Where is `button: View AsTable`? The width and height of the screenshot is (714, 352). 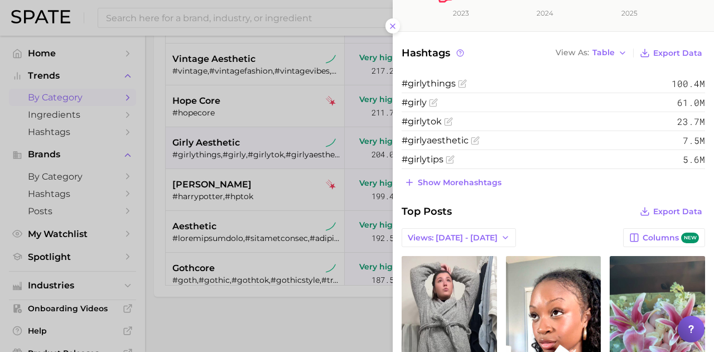 button: View AsTable is located at coordinates (591, 53).